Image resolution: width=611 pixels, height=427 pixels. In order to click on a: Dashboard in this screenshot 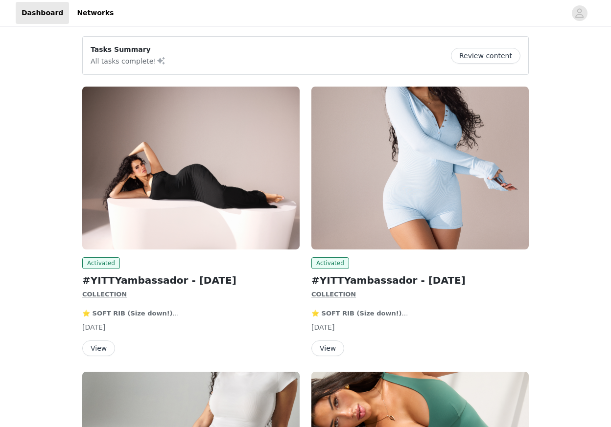, I will do `click(42, 13)`.